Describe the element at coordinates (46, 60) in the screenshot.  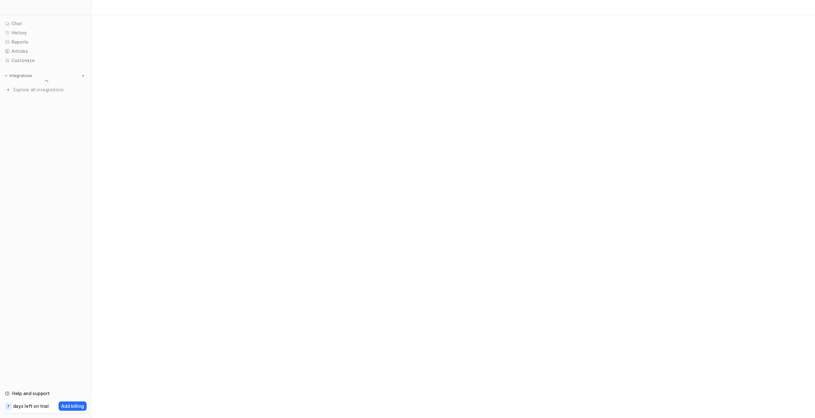
I see `a: Customize` at that location.